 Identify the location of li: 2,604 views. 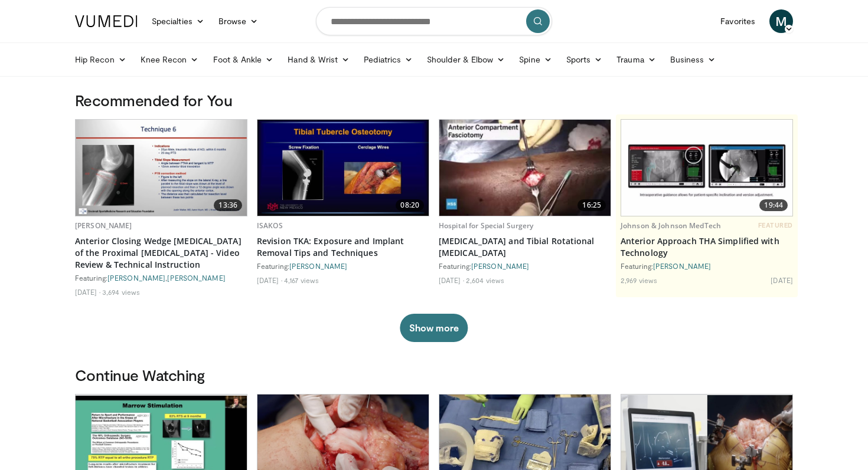
(485, 280).